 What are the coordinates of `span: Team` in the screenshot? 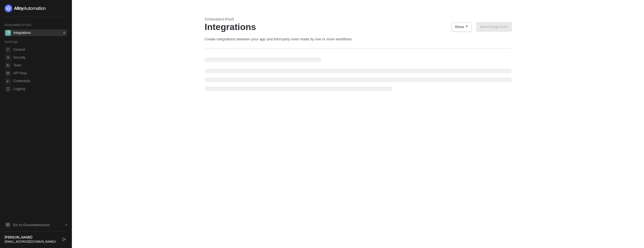 It's located at (40, 65).